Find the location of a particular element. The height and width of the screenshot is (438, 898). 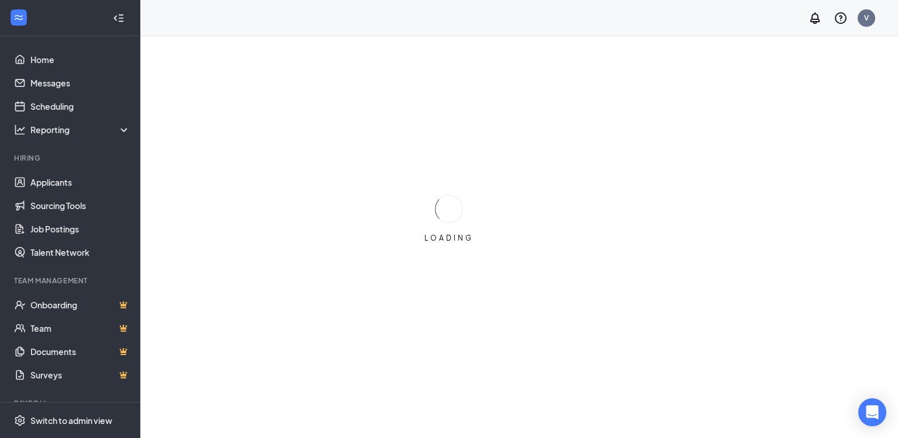

svg: WorkstreamLogo is located at coordinates (19, 18).